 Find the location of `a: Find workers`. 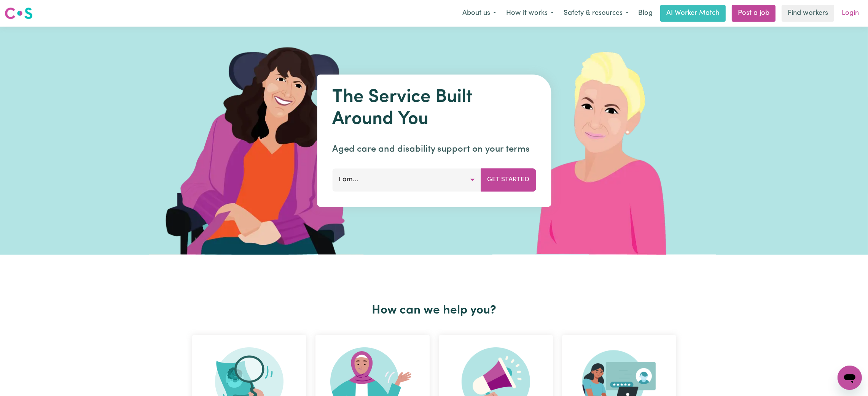

a: Find workers is located at coordinates (808, 13).